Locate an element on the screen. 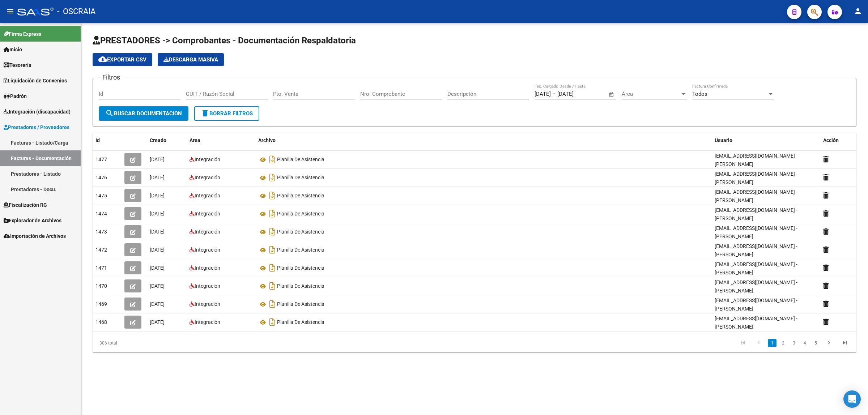 The height and width of the screenshot is (415, 868). button: Buscar Documentacion is located at coordinates (144, 114).